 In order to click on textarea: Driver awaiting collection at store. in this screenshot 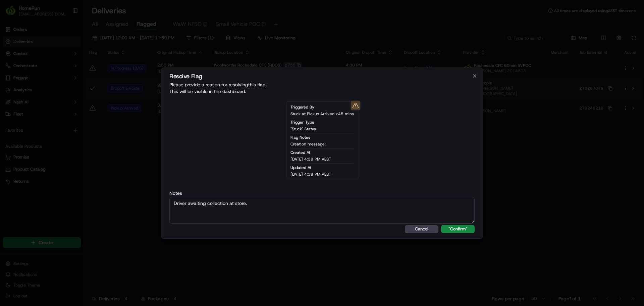, I will do `click(322, 211)`.